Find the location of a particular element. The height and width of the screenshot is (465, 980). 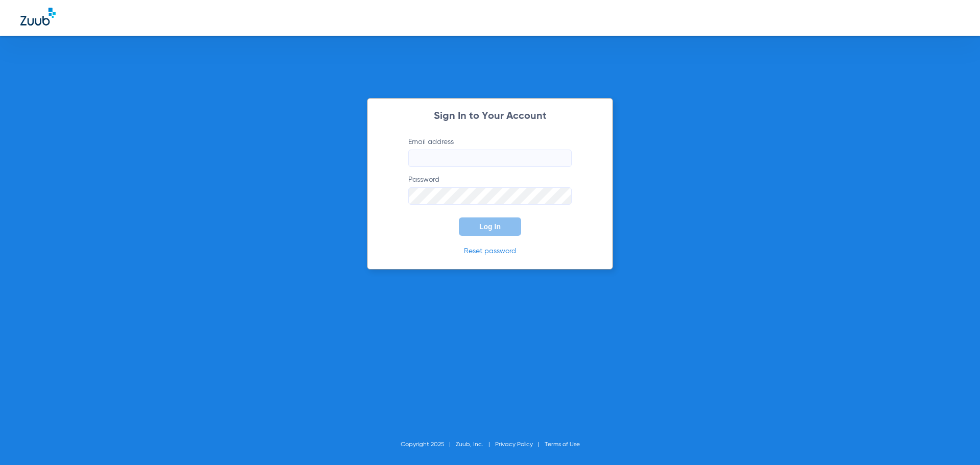

a: Terms of Use is located at coordinates (562, 444).